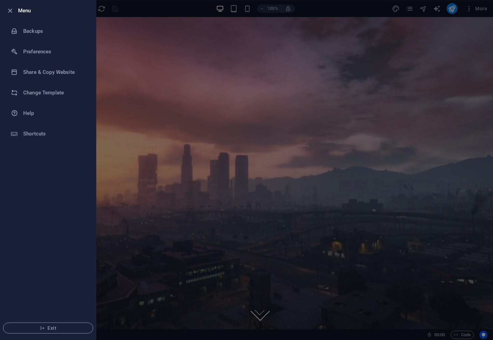 The image size is (493, 340). What do you see at coordinates (55, 72) in the screenshot?
I see `h6: Share & Copy Website` at bounding box center [55, 72].